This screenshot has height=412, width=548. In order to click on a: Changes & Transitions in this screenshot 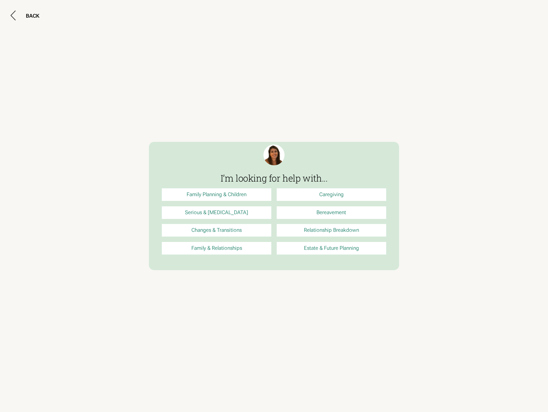, I will do `click(216, 230)`.